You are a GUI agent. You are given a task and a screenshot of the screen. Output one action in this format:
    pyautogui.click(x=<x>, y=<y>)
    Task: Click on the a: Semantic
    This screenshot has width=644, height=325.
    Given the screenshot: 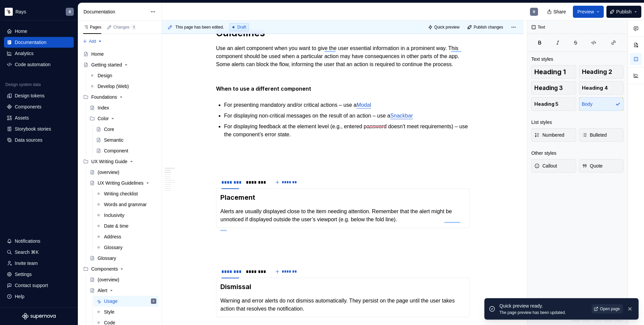 What is the action you would take?
    pyautogui.click(x=126, y=140)
    